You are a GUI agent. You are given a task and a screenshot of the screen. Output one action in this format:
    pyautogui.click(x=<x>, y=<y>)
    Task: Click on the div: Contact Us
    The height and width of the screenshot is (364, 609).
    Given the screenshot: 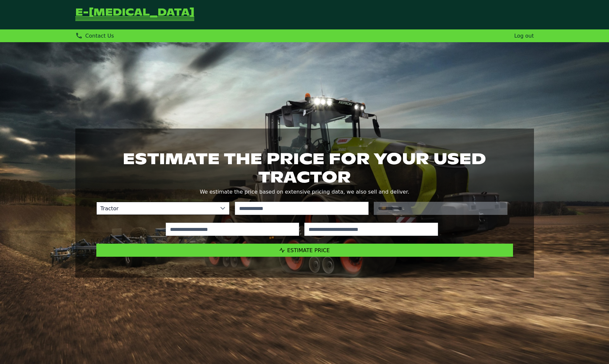 What is the action you would take?
    pyautogui.click(x=95, y=36)
    